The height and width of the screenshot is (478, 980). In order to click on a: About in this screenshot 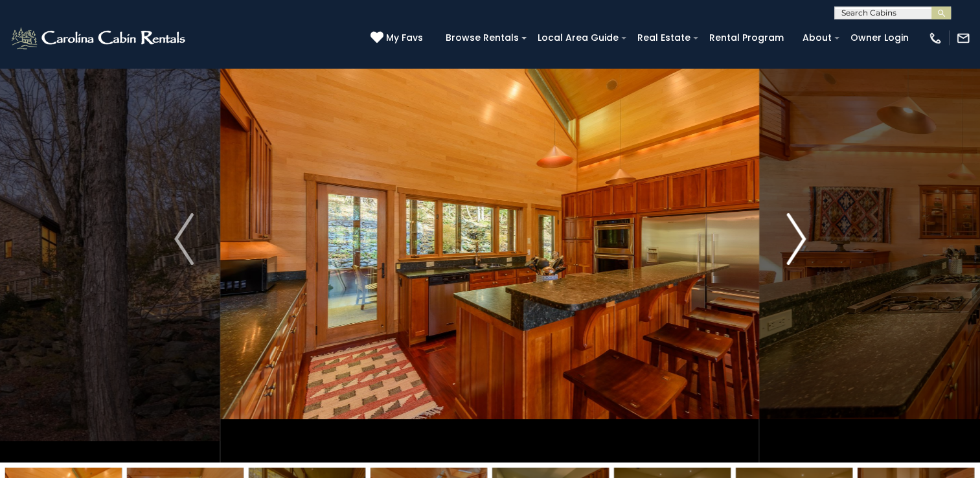, I will do `click(817, 38)`.